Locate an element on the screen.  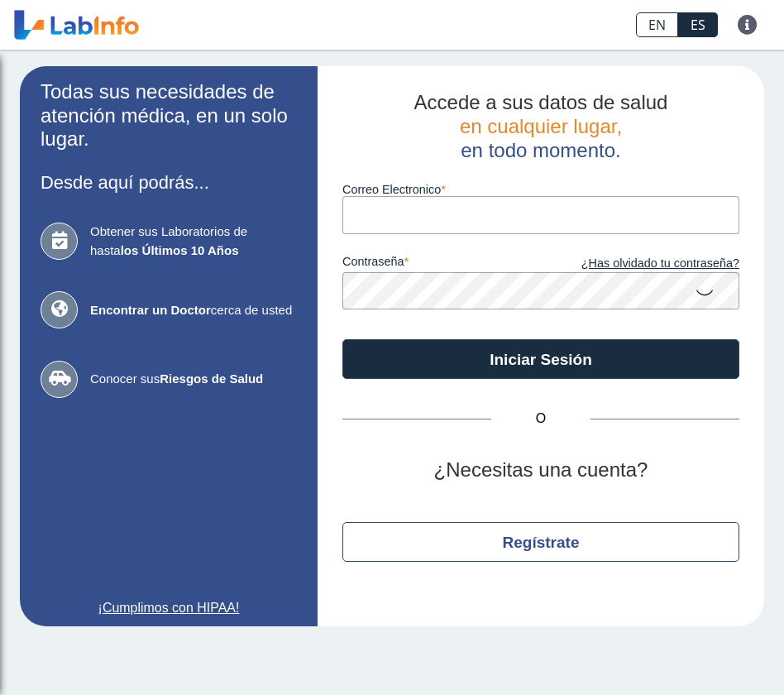
span: en todo momento. is located at coordinates (540, 150).